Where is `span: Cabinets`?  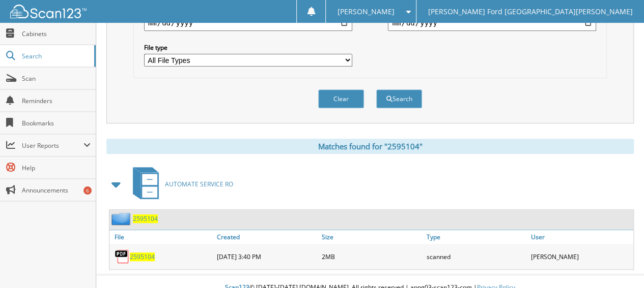
span: Cabinets is located at coordinates (56, 34).